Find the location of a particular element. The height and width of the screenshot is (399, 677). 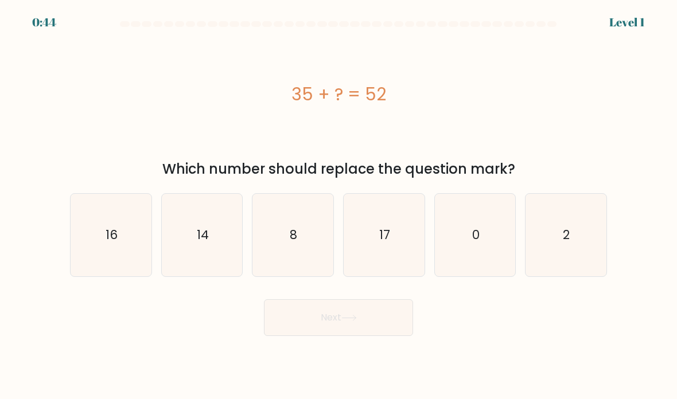

button: Next is located at coordinates (338, 318).